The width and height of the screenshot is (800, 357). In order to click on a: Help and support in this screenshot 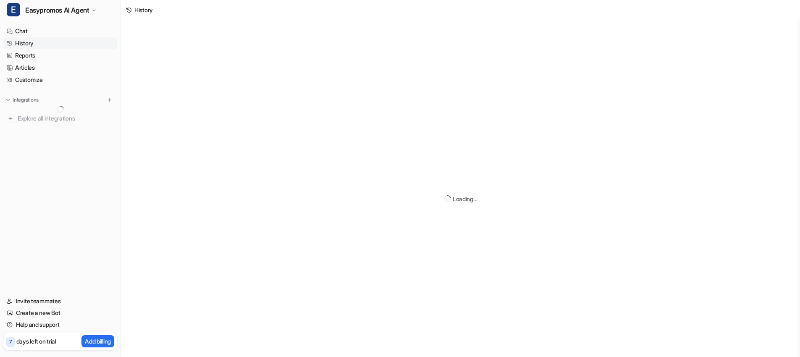, I will do `click(60, 325)`.